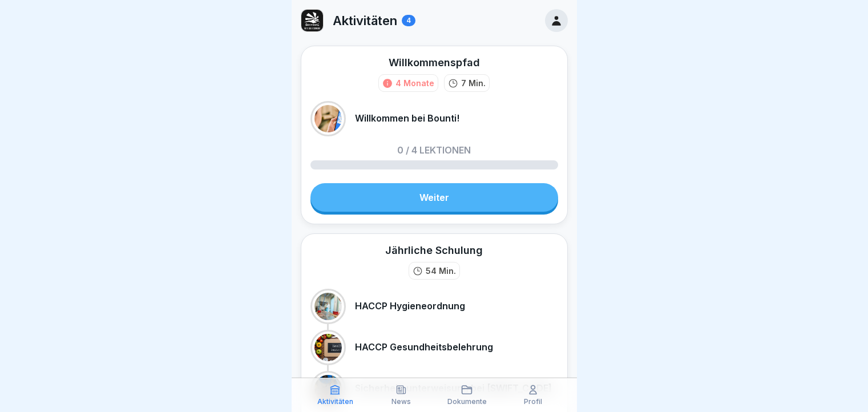 The width and height of the screenshot is (868, 412). Describe the element at coordinates (434, 198) in the screenshot. I see `a: Weiter` at that location.